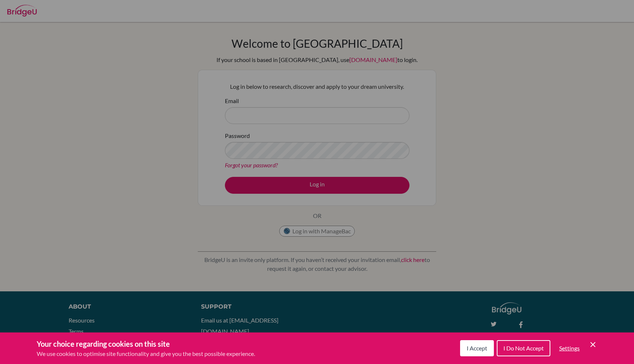 The width and height of the screenshot is (634, 364). Describe the element at coordinates (570, 347) in the screenshot. I see `span: Settings` at that location.